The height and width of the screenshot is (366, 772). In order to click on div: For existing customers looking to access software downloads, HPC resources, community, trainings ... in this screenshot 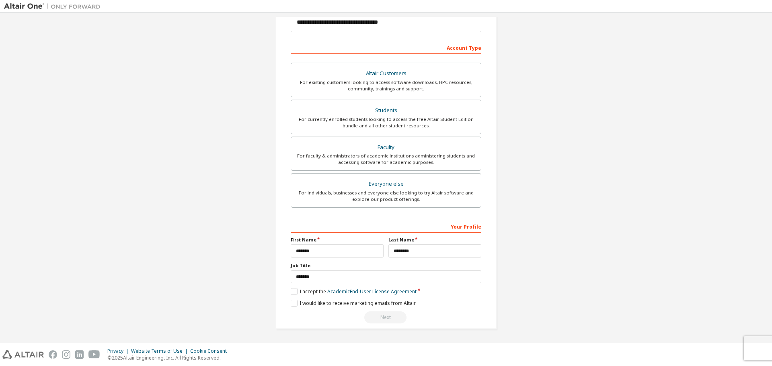, I will do `click(386, 86)`.